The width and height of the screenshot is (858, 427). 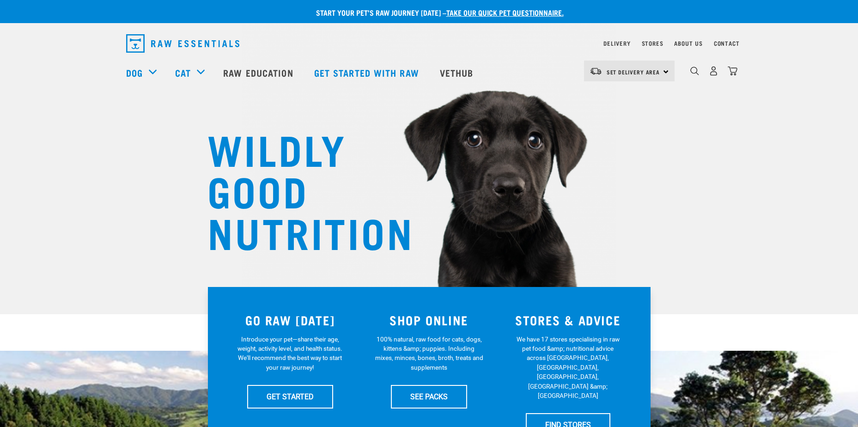 I want to click on img: van-moving.png, so click(x=595, y=71).